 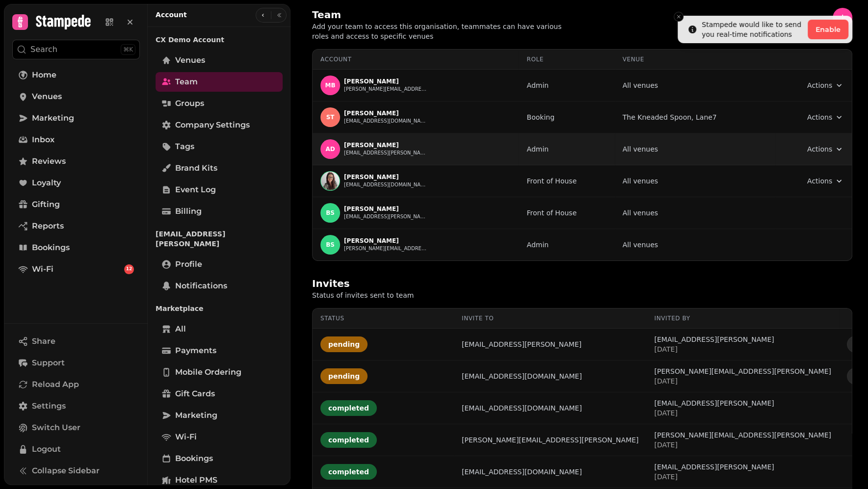 I want to click on span: Tags, so click(x=184, y=147).